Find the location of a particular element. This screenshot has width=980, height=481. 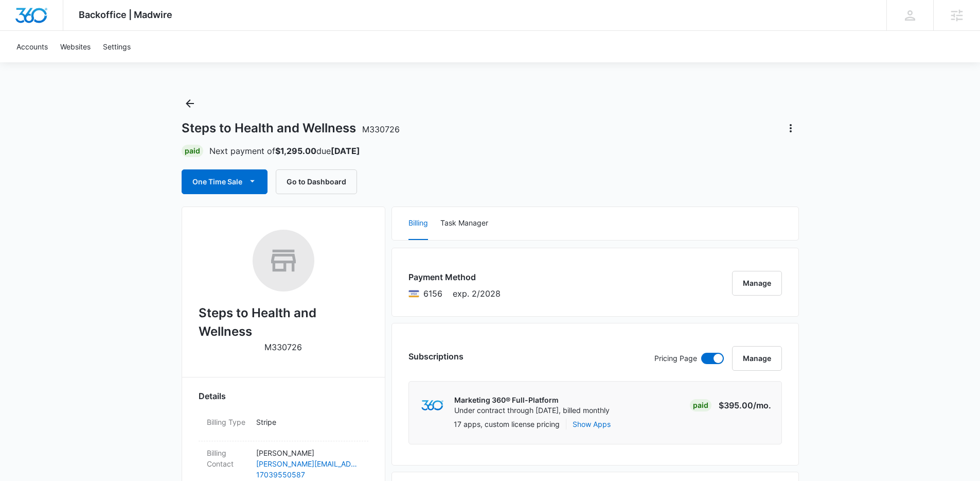

a: 17039550587 is located at coordinates (308, 474).